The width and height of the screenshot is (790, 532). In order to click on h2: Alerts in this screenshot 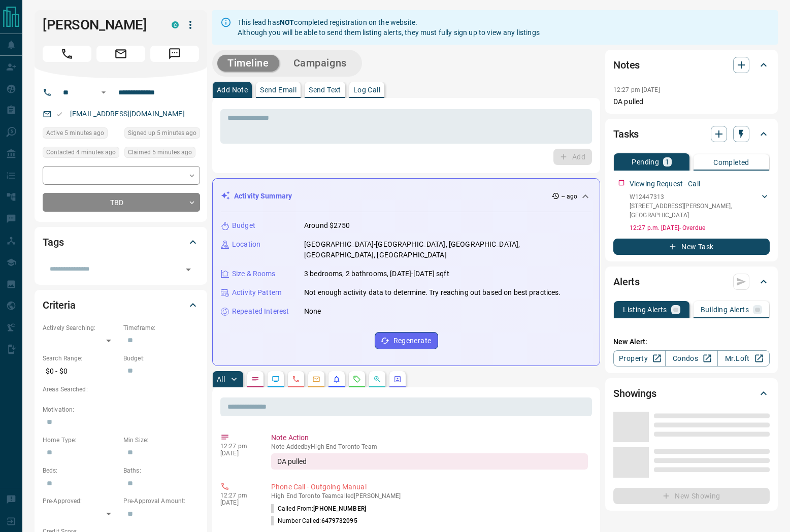, I will do `click(627, 282)`.